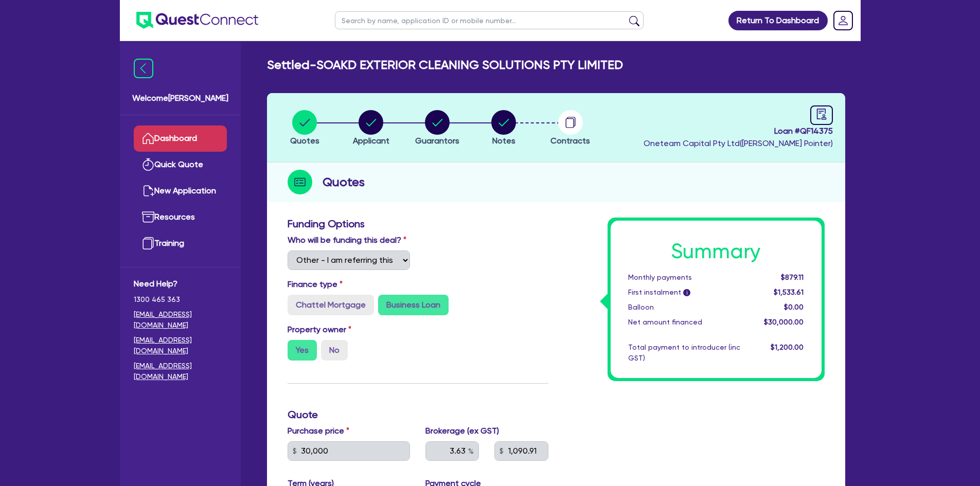  Describe the element at coordinates (180, 164) in the screenshot. I see `a: Quick Quote` at that location.